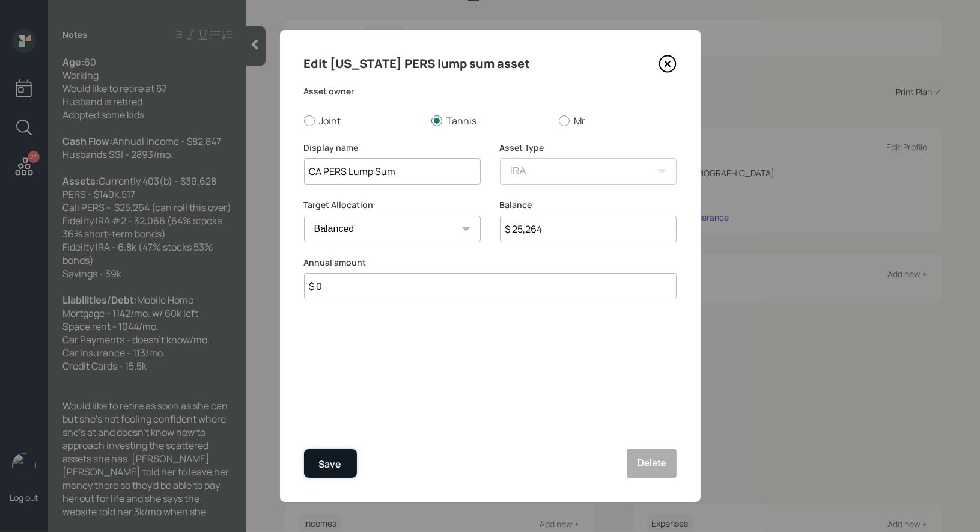 The width and height of the screenshot is (980, 532). Describe the element at coordinates (651, 463) in the screenshot. I see `button: Delete` at that location.